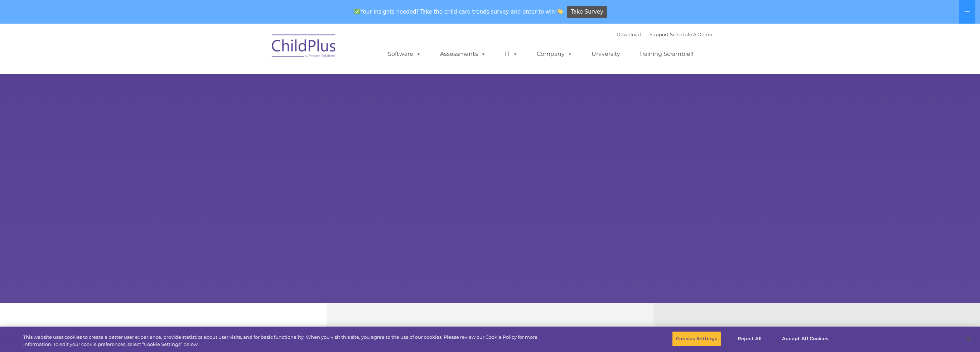 The height and width of the screenshot is (352, 980). I want to click on button: Cookies Settings, so click(697, 339).